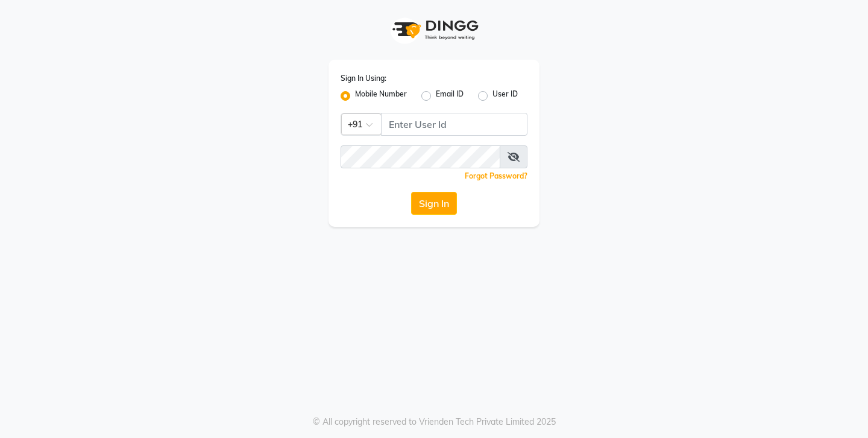 Image resolution: width=868 pixels, height=438 pixels. Describe the element at coordinates (364, 78) in the screenshot. I see `label: Sign In Using:` at that location.